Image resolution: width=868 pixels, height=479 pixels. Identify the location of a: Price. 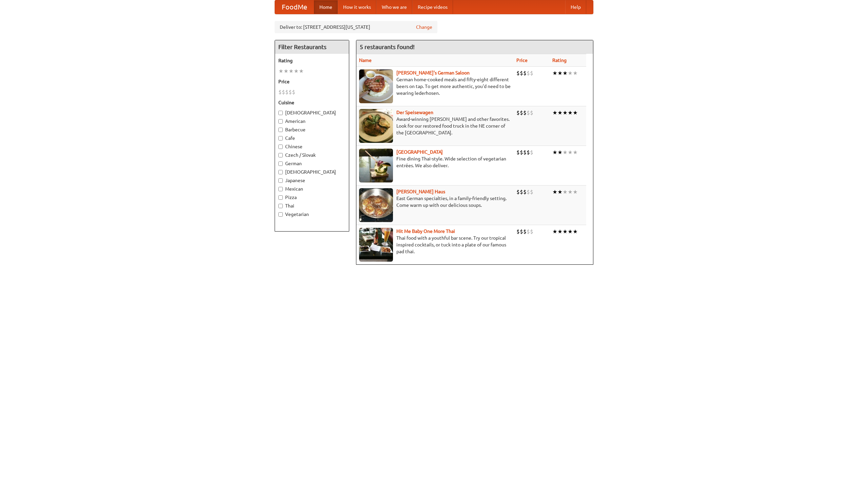
(521, 60).